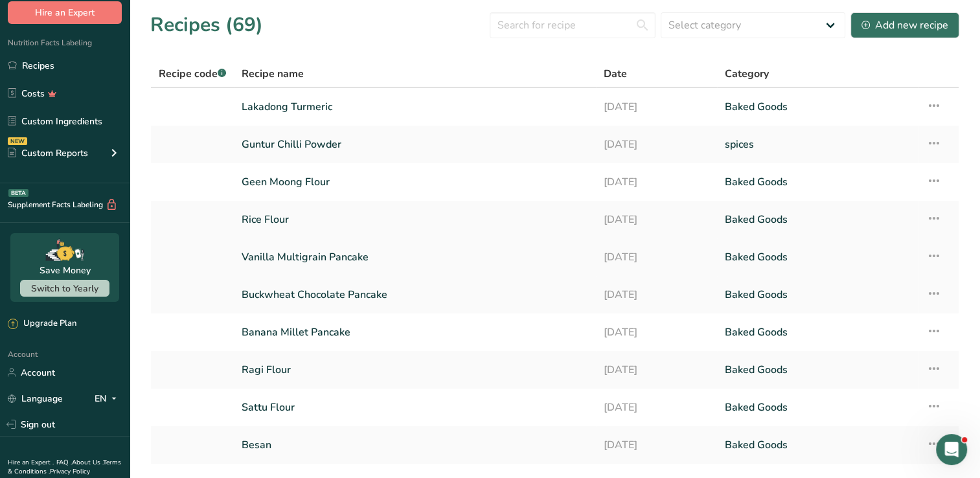  What do you see at coordinates (18, 141) in the screenshot?
I see `div: NEW` at bounding box center [18, 141].